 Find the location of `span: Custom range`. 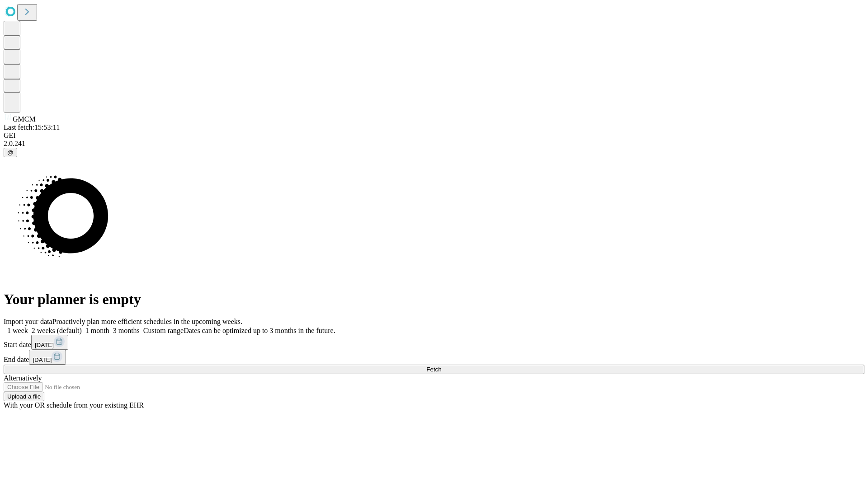

span: Custom range is located at coordinates (163, 330).